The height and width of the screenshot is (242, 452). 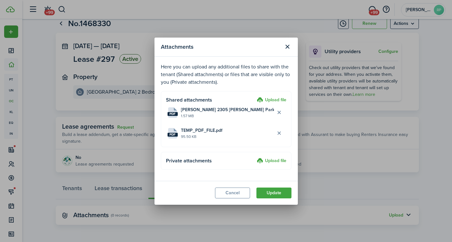 What do you see at coordinates (210, 161) in the screenshot?
I see `h4: Private attachments` at bounding box center [210, 161].